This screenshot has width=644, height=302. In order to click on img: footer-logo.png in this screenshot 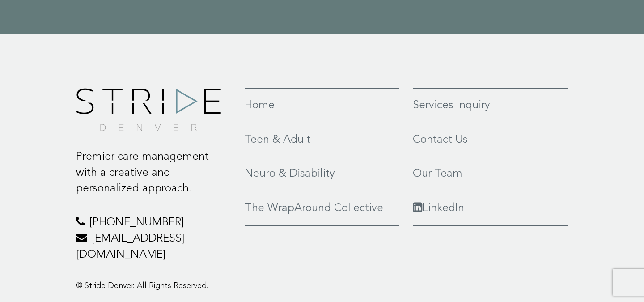, I will do `click(149, 110)`.